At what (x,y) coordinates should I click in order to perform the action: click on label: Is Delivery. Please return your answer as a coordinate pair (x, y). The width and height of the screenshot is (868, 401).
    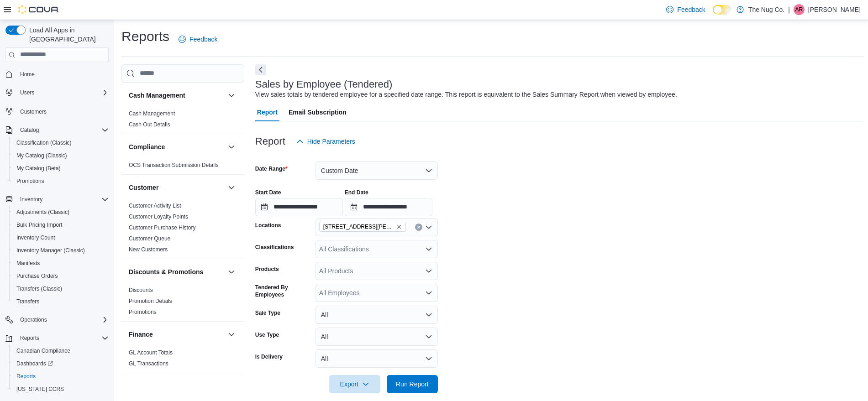
    Looking at the image, I should click on (269, 357).